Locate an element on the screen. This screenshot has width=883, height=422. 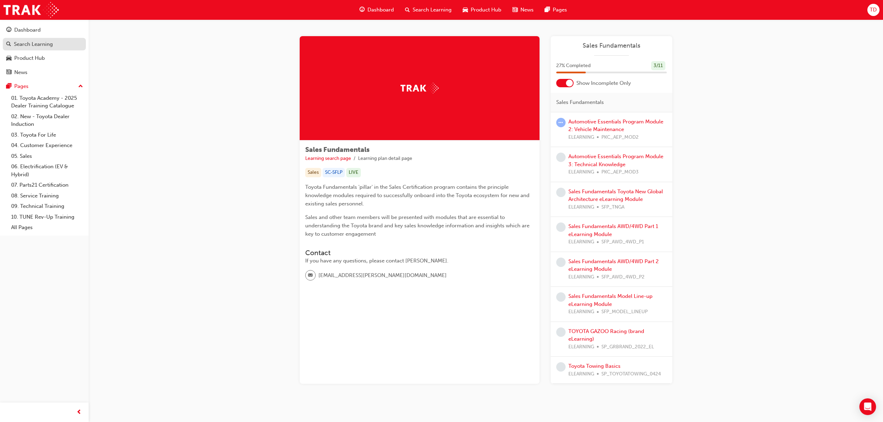
span: SFP_AWD_4WD_P2 is located at coordinates (623, 277).